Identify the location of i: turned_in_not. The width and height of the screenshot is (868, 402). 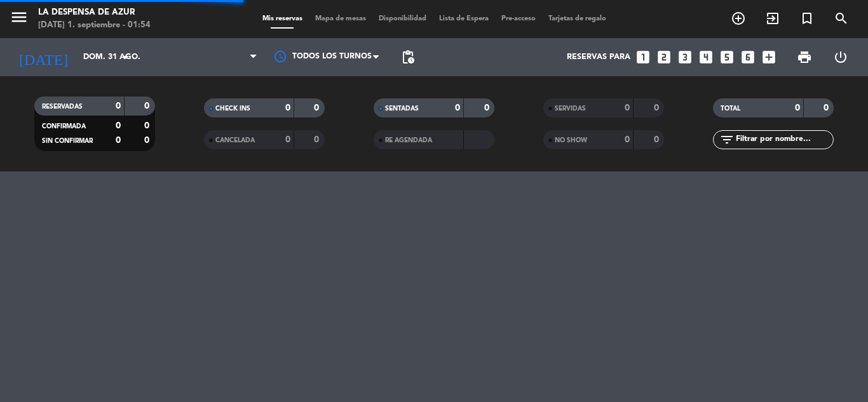
(807, 18).